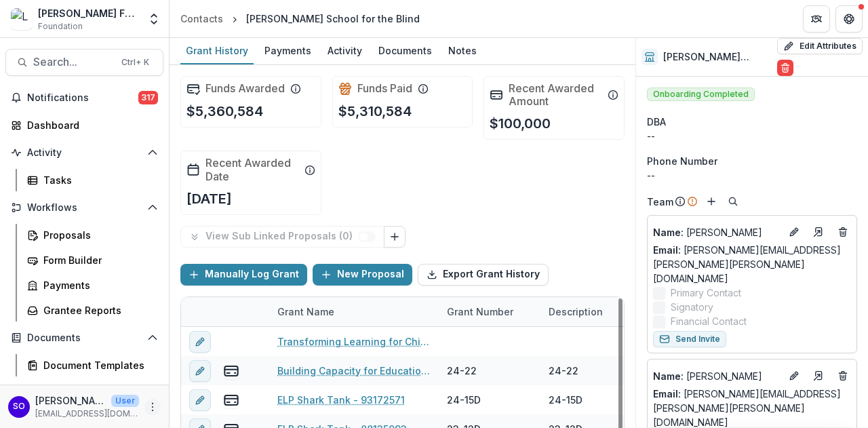 The width and height of the screenshot is (868, 428). I want to click on button: Add, so click(711, 201).